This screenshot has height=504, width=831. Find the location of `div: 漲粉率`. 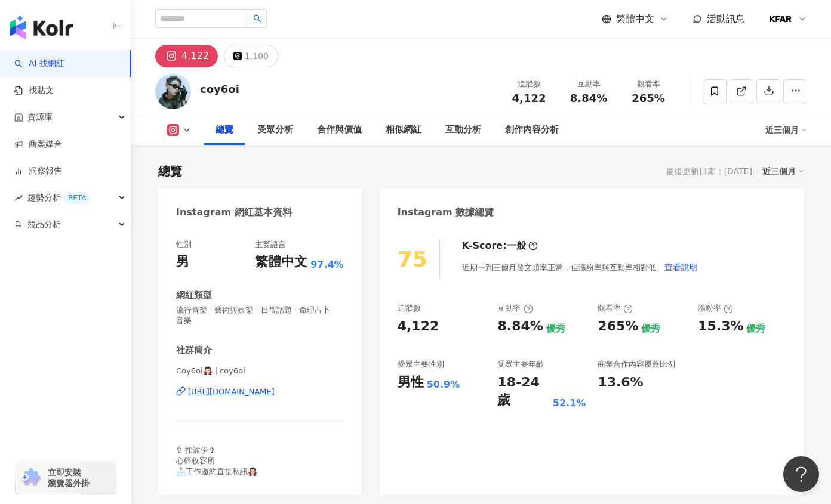

div: 漲粉率 is located at coordinates (715, 308).